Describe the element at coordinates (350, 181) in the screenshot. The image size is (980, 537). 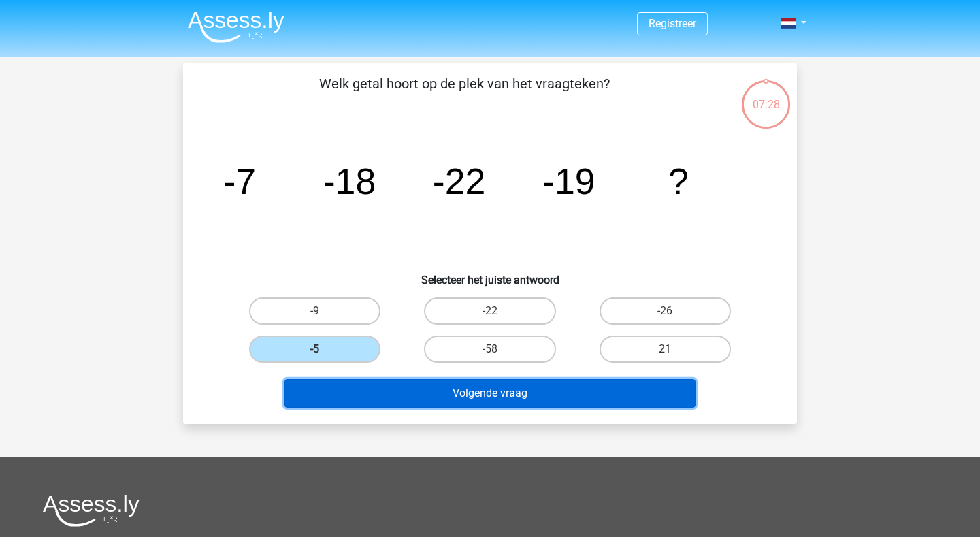
I see `tspan: -18` at that location.